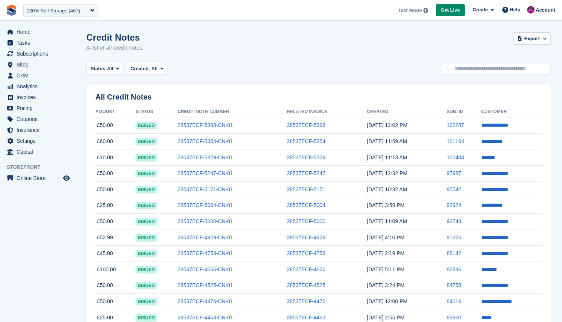 The width and height of the screenshot is (562, 322). What do you see at coordinates (306, 141) in the screenshot?
I see `a: 28537ECF-5354` at bounding box center [306, 141].